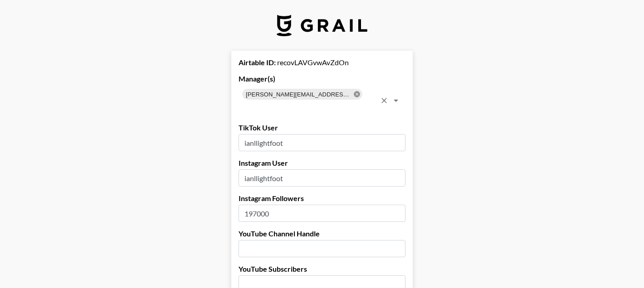  Describe the element at coordinates (322, 128) in the screenshot. I see `label: TikTok User` at that location.